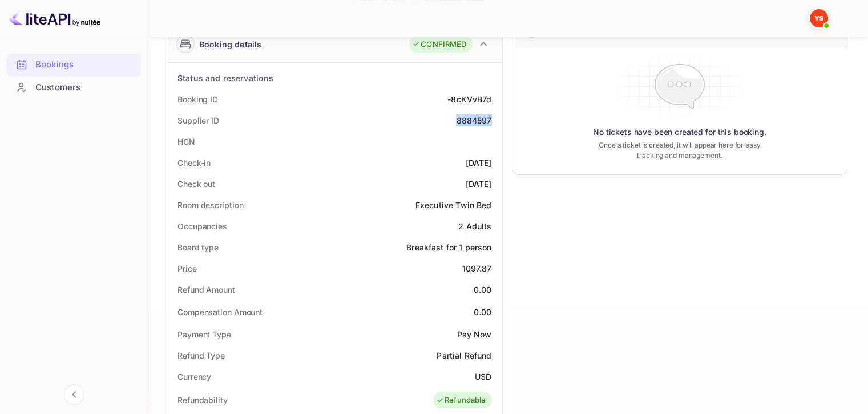 Image resolution: width=868 pixels, height=414 pixels. I want to click on div: Price, so click(187, 268).